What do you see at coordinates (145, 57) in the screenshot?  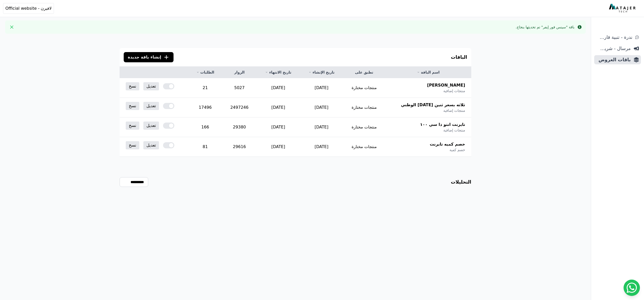 I see `span: إنشاء باقة جديدة` at bounding box center [145, 57].